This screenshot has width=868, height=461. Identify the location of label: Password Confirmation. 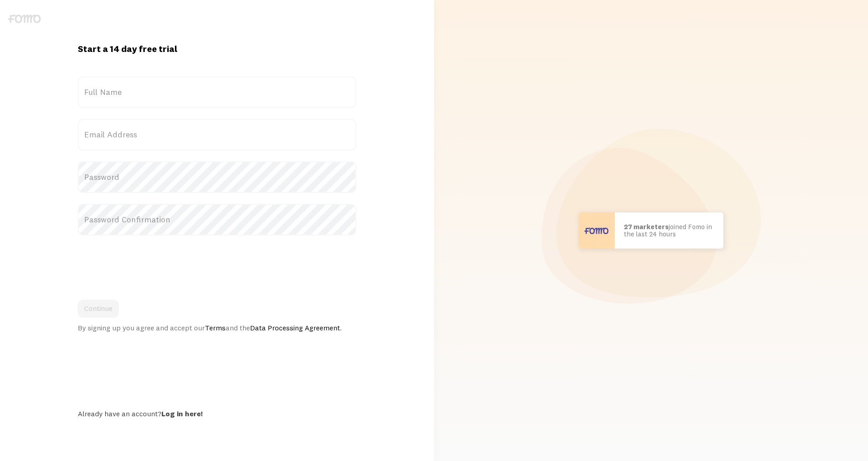
(217, 219).